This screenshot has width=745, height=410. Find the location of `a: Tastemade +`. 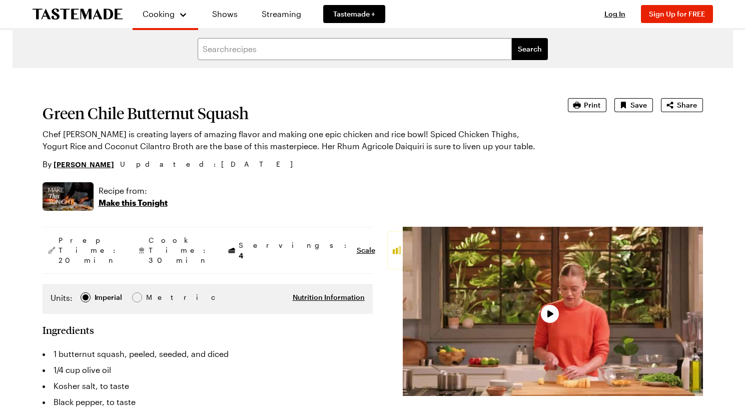

a: Tastemade + is located at coordinates (354, 14).